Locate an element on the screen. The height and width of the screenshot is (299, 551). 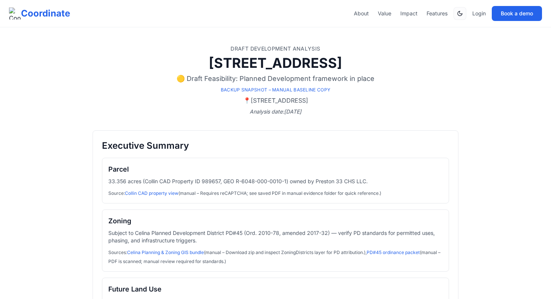
a: Coordinate is located at coordinates (39, 13).